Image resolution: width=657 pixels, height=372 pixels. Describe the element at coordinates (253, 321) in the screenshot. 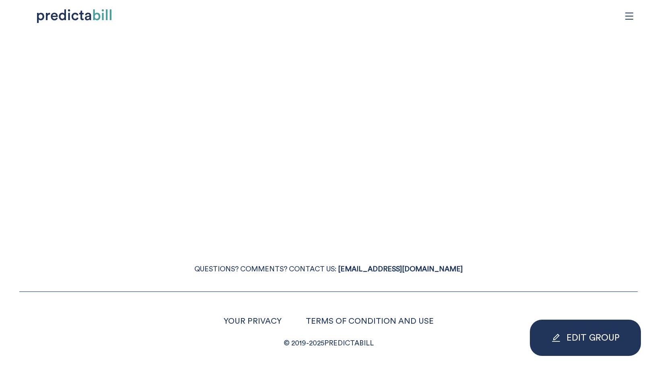

I see `a: YOUR PRIVACY` at that location.